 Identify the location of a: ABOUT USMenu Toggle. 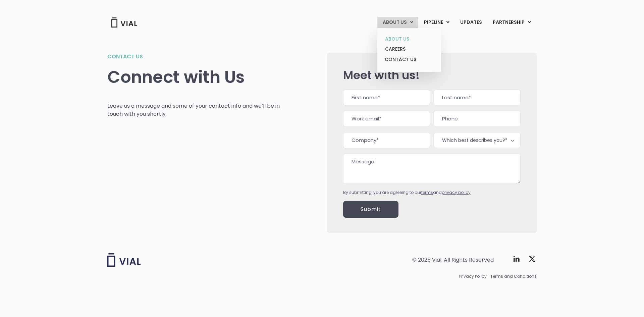
(398, 22).